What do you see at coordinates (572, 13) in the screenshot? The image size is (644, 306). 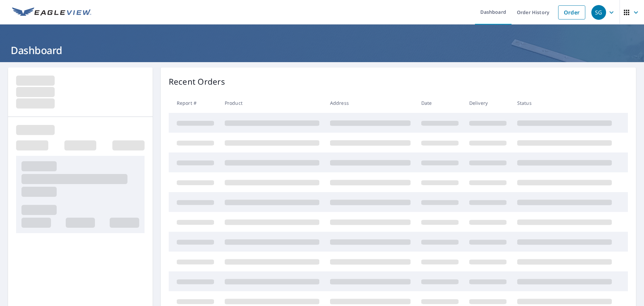 I see `a: Order` at bounding box center [572, 13].